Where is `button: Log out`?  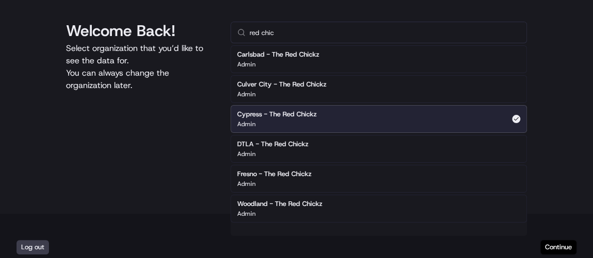 button: Log out is located at coordinates (32, 247).